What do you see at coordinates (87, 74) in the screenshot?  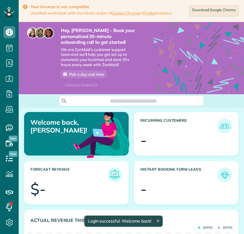 I see `span: Pick a day and time` at bounding box center [87, 74].